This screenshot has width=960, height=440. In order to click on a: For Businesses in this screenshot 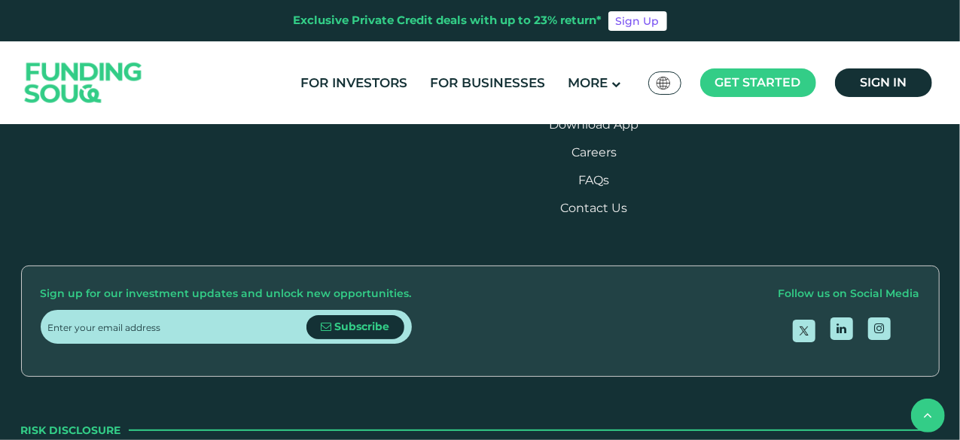, I will do `click(487, 83)`.